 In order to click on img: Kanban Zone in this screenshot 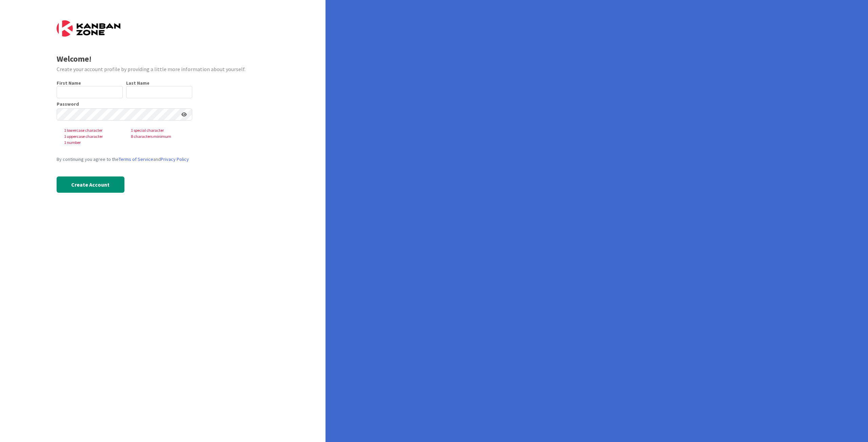, I will do `click(88, 28)`.